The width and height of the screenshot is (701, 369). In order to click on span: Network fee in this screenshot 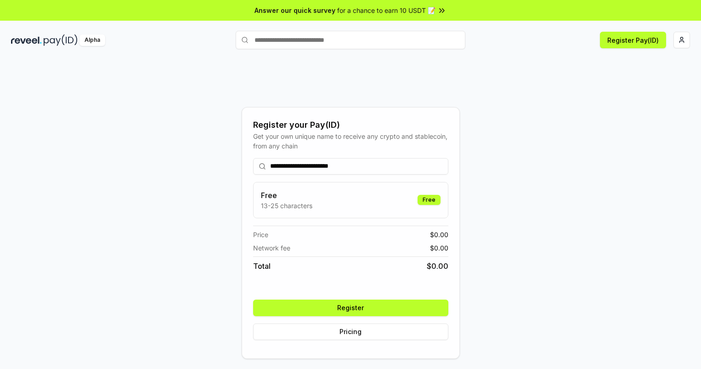, I will do `click(272, 248)`.